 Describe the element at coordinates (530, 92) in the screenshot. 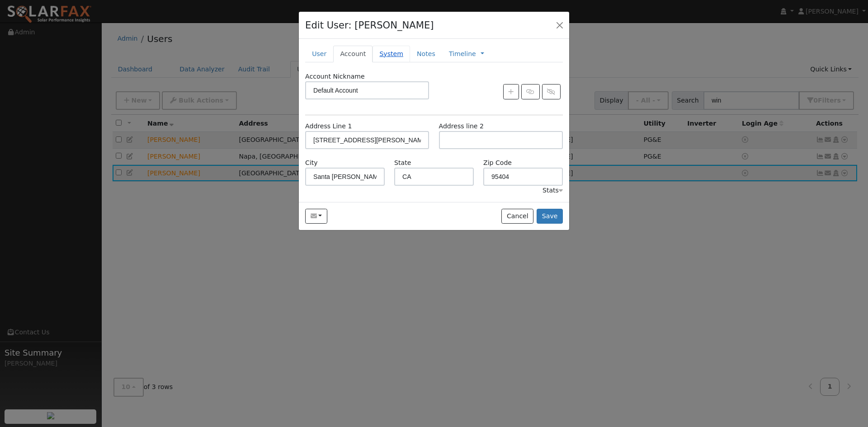

I see `button: Link Account` at that location.